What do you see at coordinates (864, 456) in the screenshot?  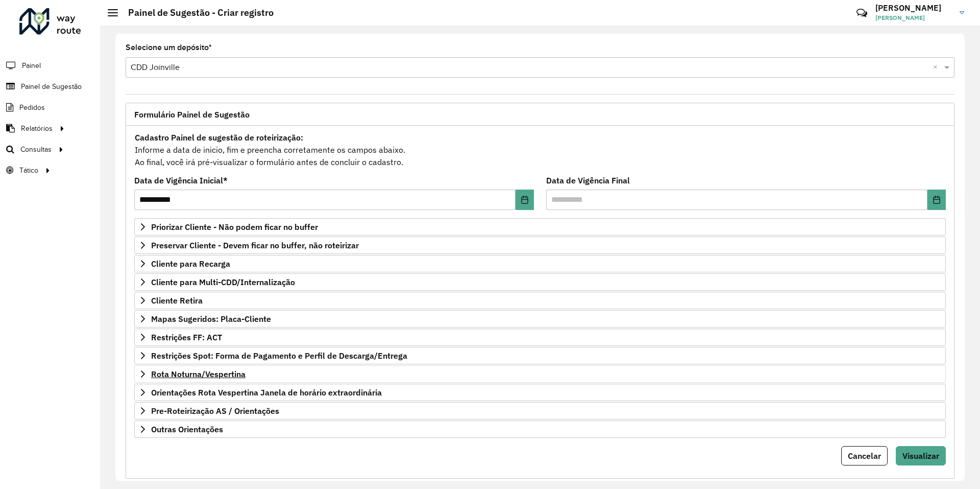 I see `button: Cancelar` at bounding box center [864, 456].